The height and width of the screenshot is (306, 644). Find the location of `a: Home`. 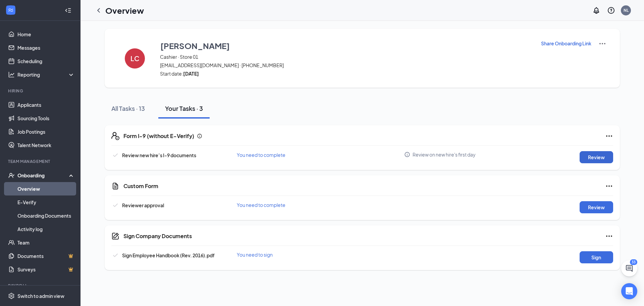

a: Home is located at coordinates (46, 34).